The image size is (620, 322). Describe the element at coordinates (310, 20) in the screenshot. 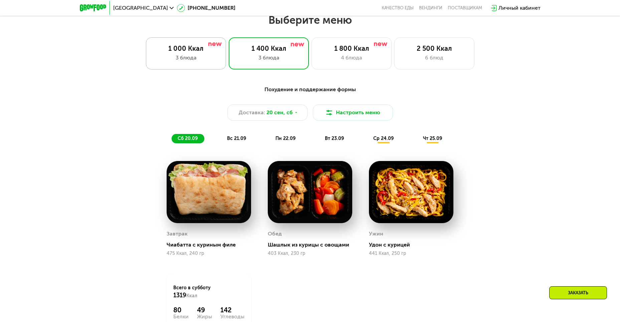

I see `h2: Выберите меню` at that location.